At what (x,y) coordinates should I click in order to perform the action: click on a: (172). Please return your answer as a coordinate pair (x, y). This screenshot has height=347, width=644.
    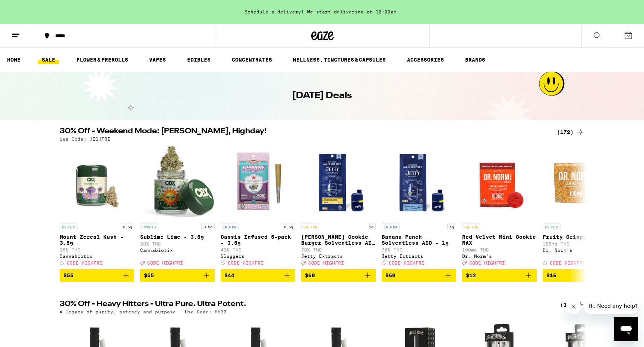
    Looking at the image, I should click on (570, 132).